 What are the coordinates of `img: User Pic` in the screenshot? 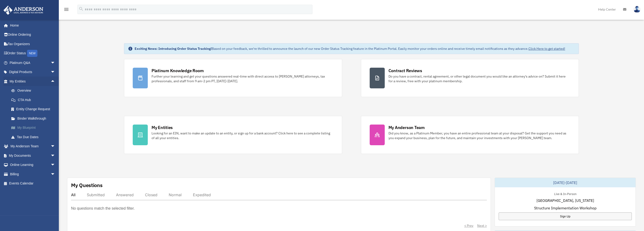 It's located at (637, 9).